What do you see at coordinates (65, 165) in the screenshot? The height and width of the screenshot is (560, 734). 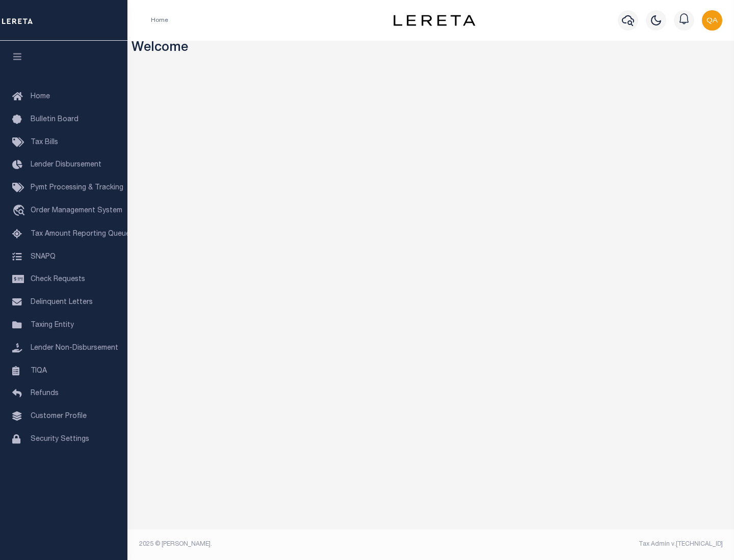 I see `span: Lender Disbursement` at bounding box center [65, 165].